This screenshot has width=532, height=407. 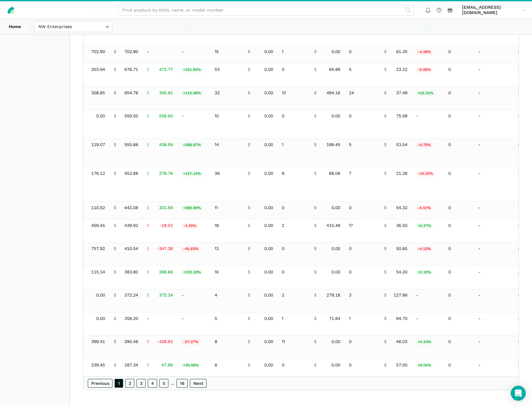 What do you see at coordinates (425, 93) in the screenshot?
I see `span: +15.31%` at bounding box center [425, 93].